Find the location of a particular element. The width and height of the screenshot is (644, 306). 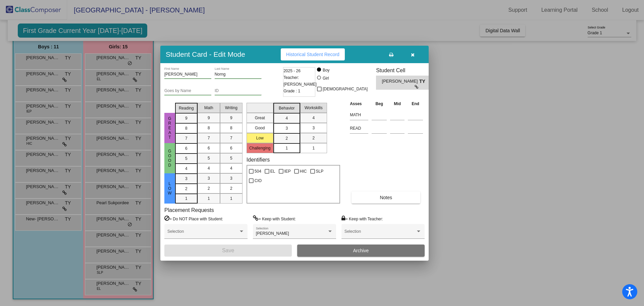

button: Historical Student Record is located at coordinates (313, 54).